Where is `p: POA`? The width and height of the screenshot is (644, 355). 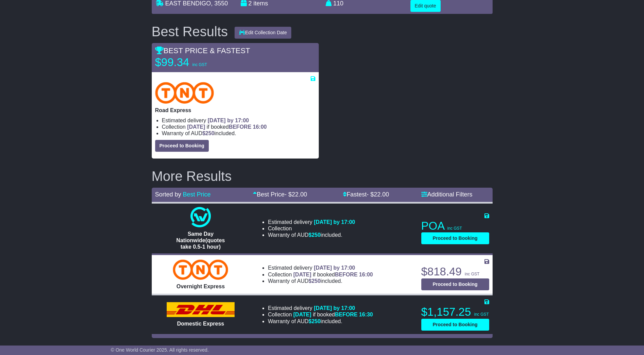 p: POA is located at coordinates (455, 226).